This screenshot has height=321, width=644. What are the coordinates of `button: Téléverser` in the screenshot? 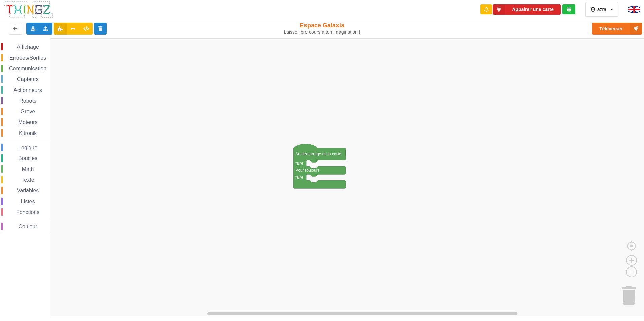 It's located at (617, 28).